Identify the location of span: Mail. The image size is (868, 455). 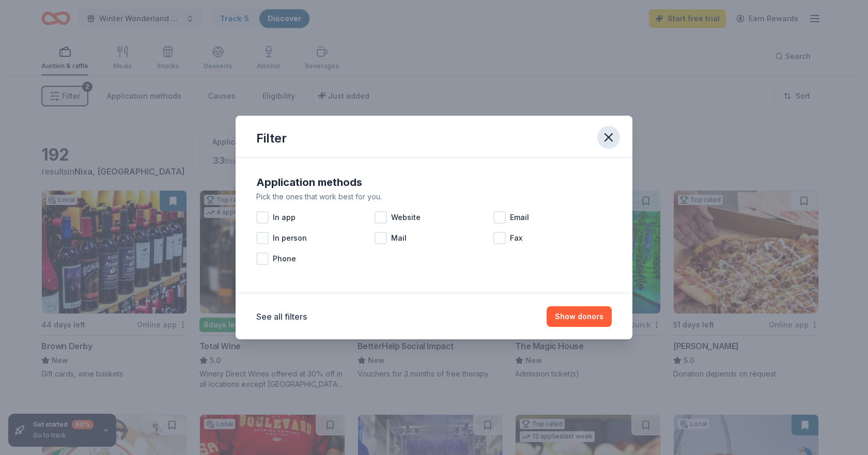
(399, 239).